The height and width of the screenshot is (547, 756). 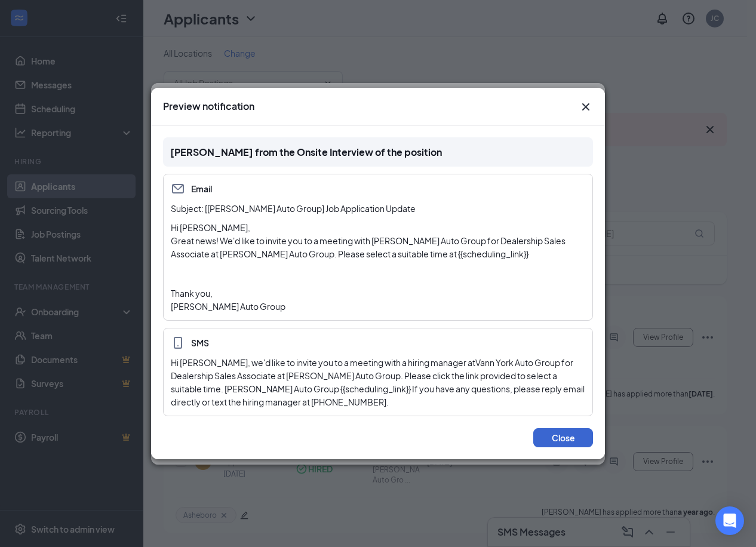 What do you see at coordinates (200, 343) in the screenshot?
I see `span: SMS` at bounding box center [200, 343].